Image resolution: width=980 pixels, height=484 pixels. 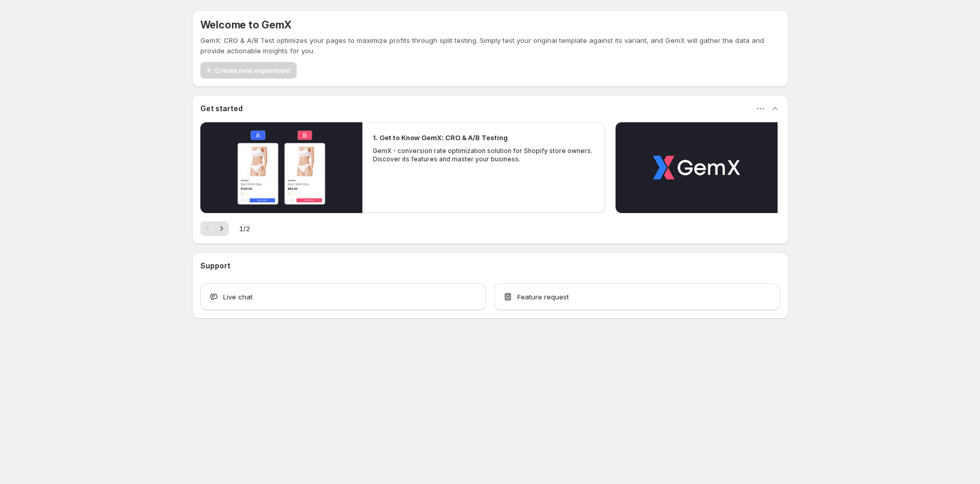 What do you see at coordinates (215, 229) in the screenshot?
I see `nav: Pagination` at bounding box center [215, 229].